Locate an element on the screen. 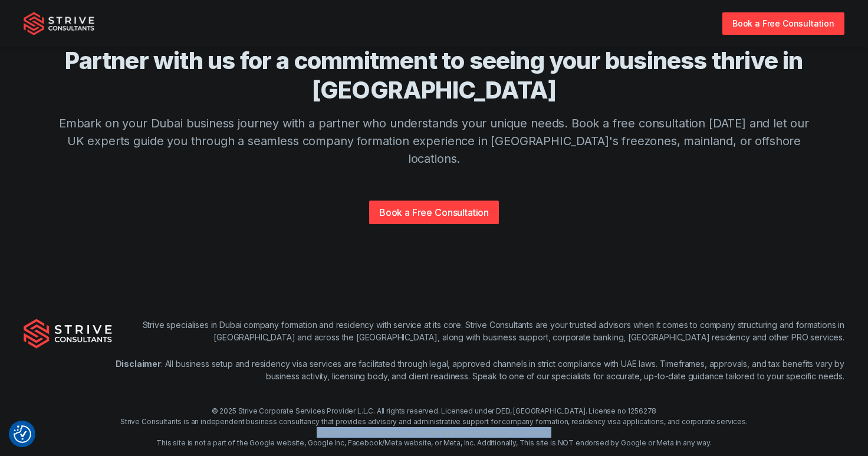  strong: Disclaimer is located at coordinates (138, 363).